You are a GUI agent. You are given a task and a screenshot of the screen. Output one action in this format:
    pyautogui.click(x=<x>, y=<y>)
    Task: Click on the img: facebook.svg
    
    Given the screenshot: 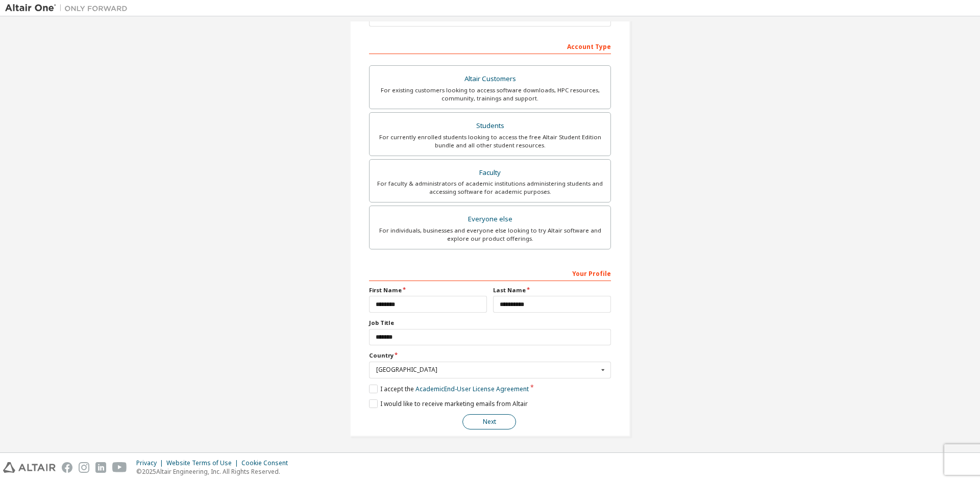 What is the action you would take?
    pyautogui.click(x=67, y=467)
    